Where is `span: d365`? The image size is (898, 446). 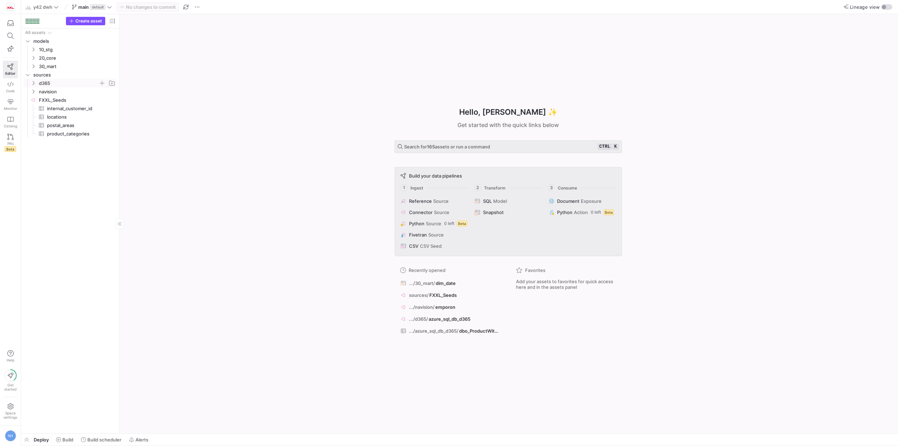 span: d365 is located at coordinates (69, 83).